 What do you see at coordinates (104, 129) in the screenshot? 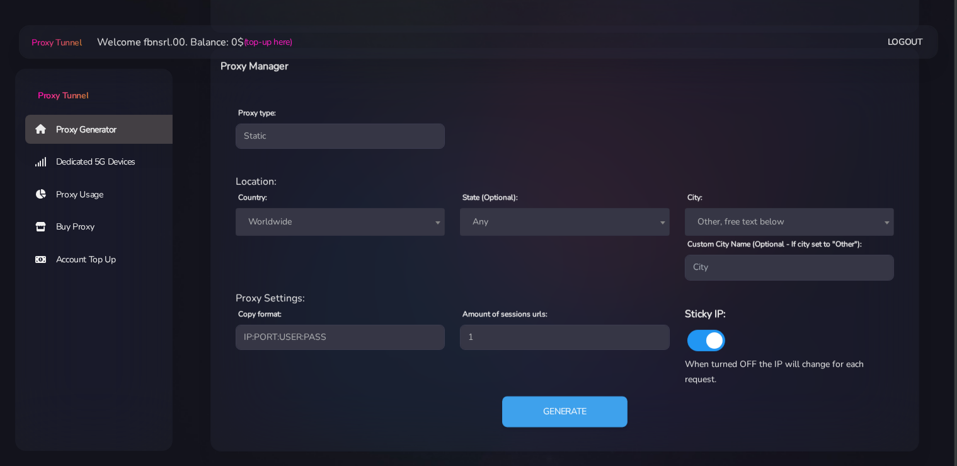
I see `a: Proxy Generator` at bounding box center [104, 129].